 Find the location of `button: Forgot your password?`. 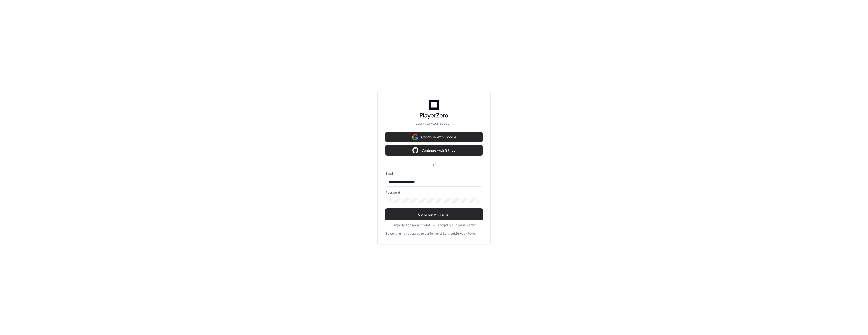

button: Forgot your password? is located at coordinates (456, 225).